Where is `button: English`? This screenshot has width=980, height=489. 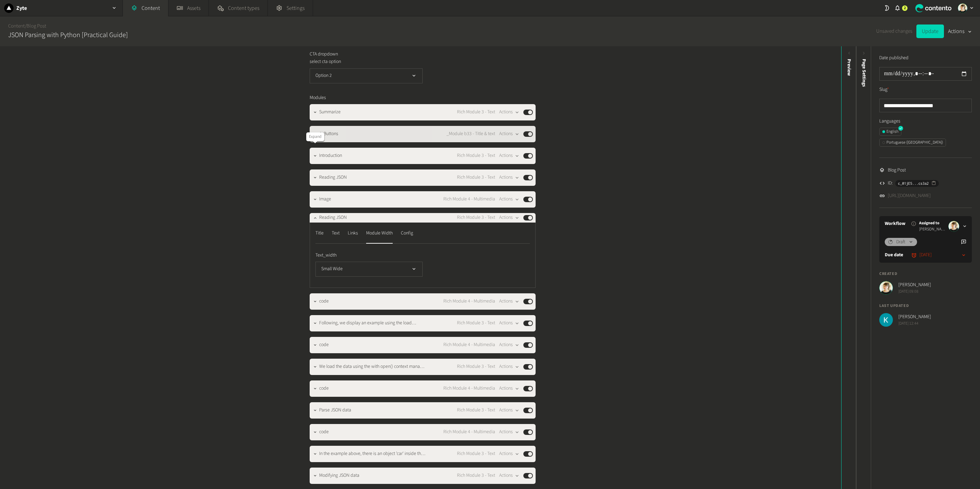
button: English is located at coordinates (891, 132).